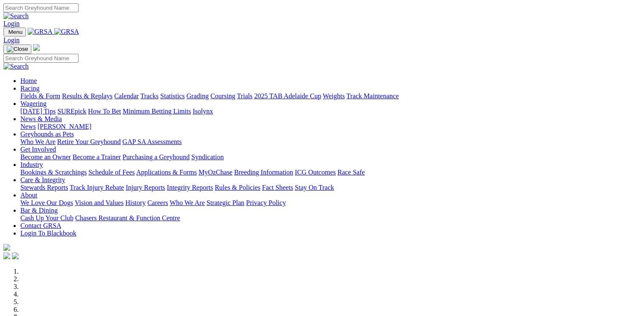 The width and height of the screenshot is (644, 316). I want to click on a: News, so click(28, 126).